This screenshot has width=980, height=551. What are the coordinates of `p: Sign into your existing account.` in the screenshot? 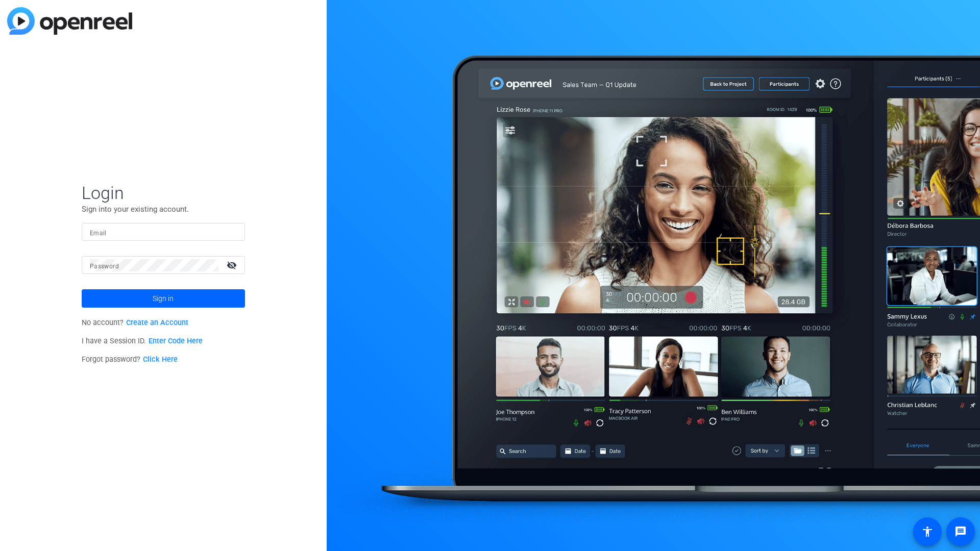 It's located at (163, 209).